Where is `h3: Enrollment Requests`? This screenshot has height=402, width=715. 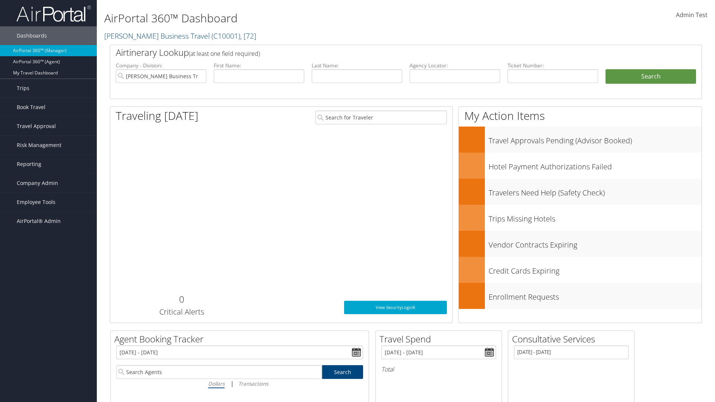
h3: Enrollment Requests is located at coordinates (595, 295).